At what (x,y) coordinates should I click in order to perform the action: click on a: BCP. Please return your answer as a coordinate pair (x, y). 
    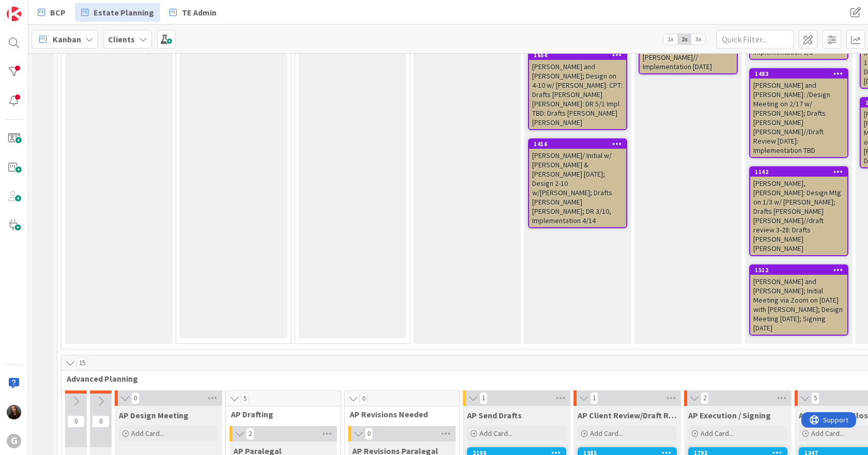
    Looking at the image, I should click on (51, 13).